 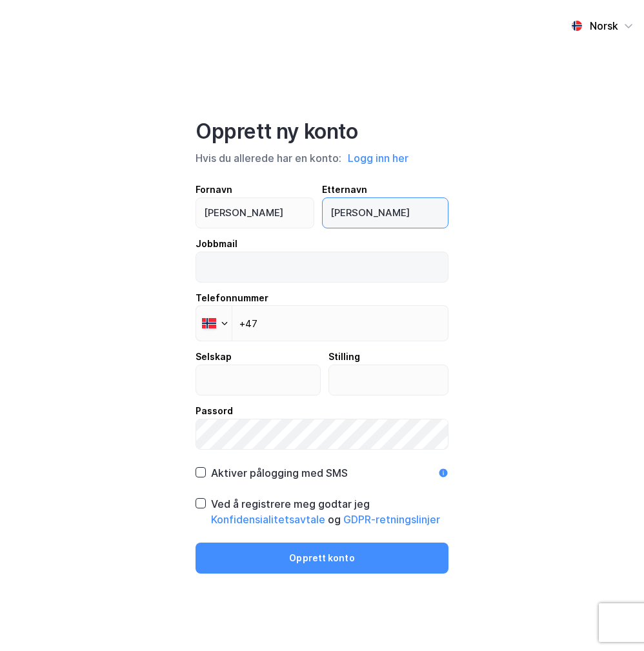 I want to click on div: Norway: + 47, so click(x=213, y=323).